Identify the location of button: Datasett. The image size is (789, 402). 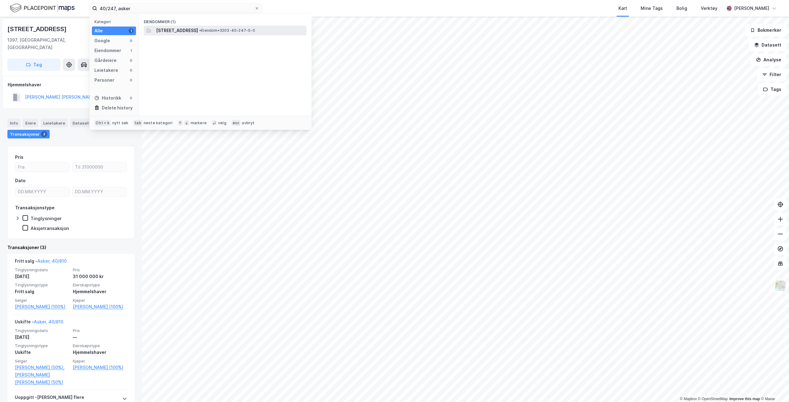
(768, 45).